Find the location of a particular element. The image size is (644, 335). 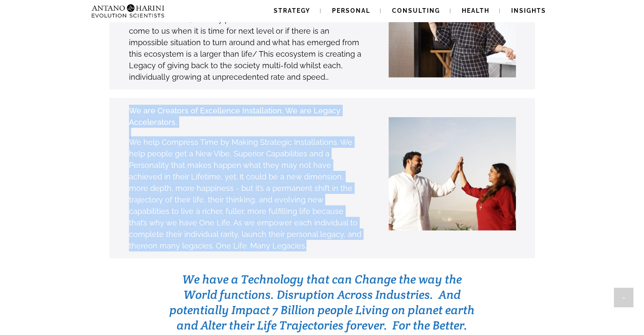

span: Insights is located at coordinates (529, 11).